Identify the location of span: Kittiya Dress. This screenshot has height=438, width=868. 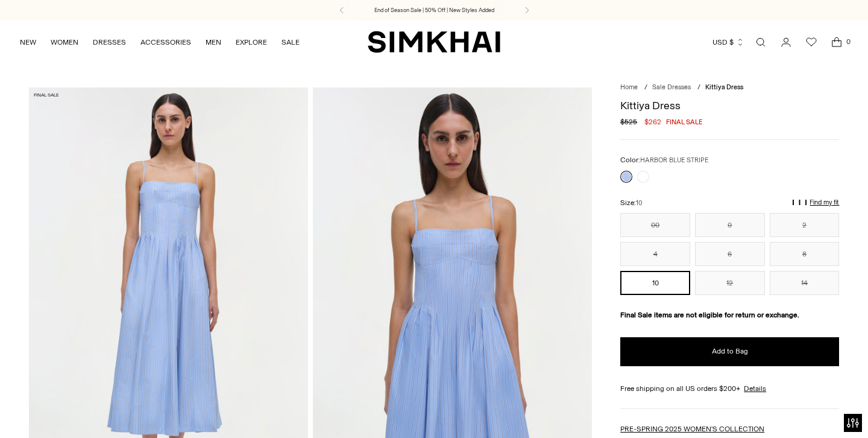
(724, 87).